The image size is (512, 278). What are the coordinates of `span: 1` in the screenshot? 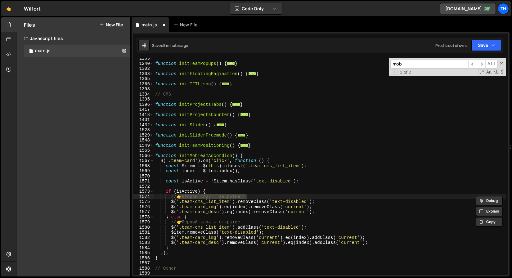 It's located at (31, 51).